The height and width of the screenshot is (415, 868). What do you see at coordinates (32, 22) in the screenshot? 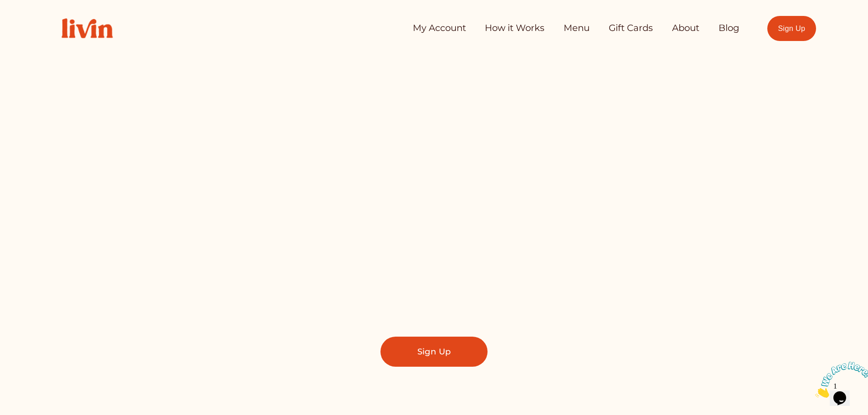
I see `img: Chat attention grabber` at bounding box center [32, 22].